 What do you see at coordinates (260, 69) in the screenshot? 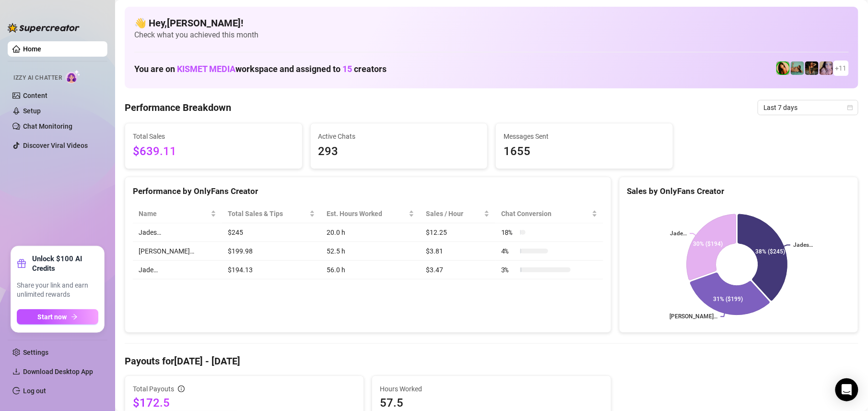
I see `h1: You are on workspace and assigned to creators` at bounding box center [260, 69].